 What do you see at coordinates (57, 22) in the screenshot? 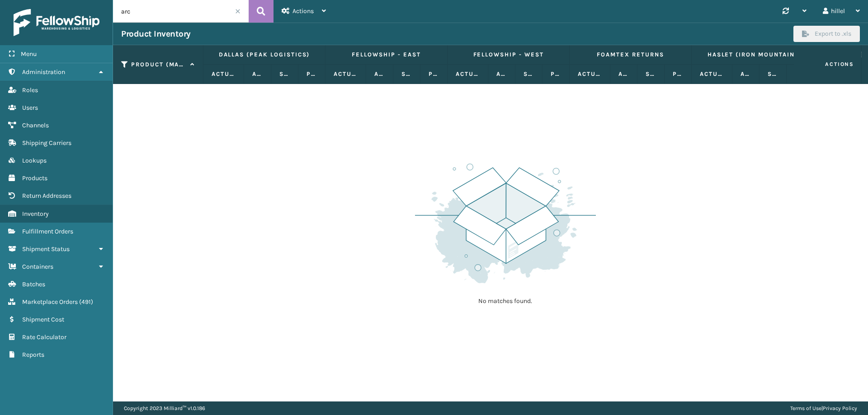
I see `img: logo` at bounding box center [57, 22].